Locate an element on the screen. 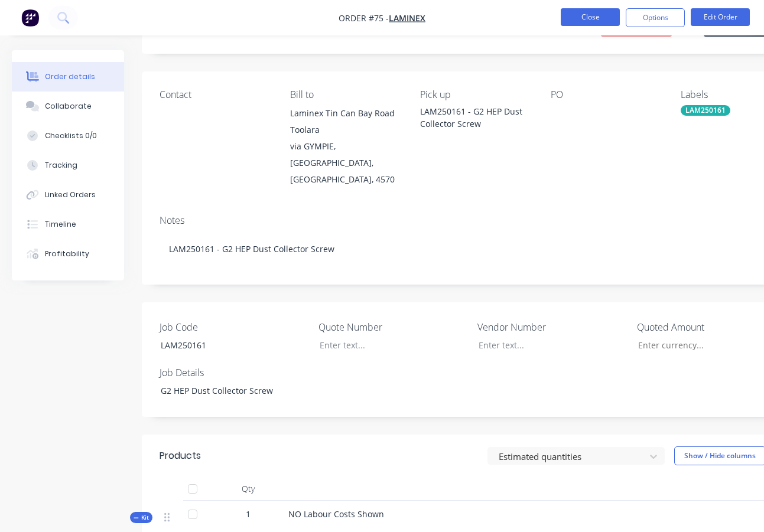  label: Job Code is located at coordinates (233, 327).